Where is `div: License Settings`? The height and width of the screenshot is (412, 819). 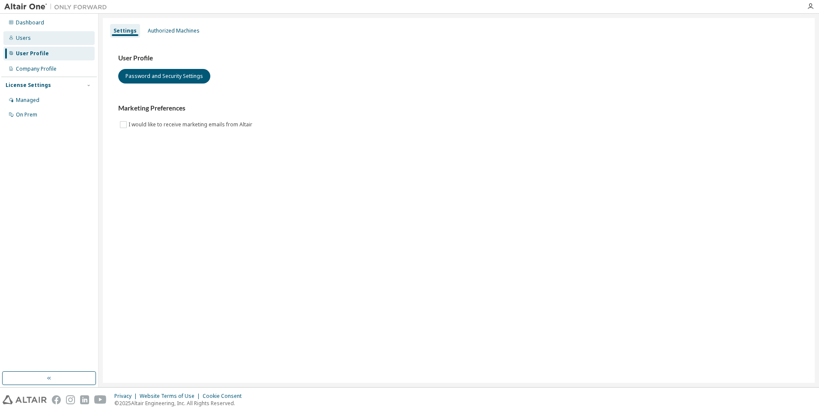 div: License Settings is located at coordinates (28, 85).